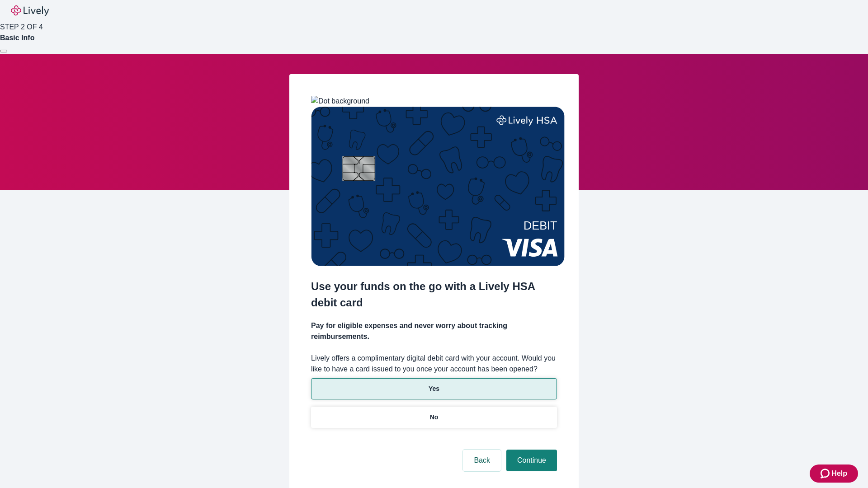 The width and height of the screenshot is (868, 488). Describe the element at coordinates (434, 389) in the screenshot. I see `button: Yes` at that location.